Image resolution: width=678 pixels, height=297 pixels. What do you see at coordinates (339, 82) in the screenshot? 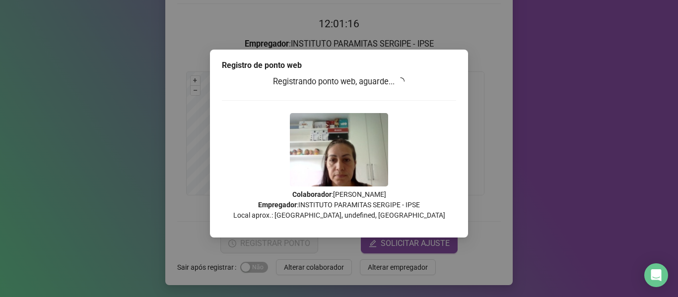
I see `h3: Registrando ponto web, aguarde...` at bounding box center [339, 82].